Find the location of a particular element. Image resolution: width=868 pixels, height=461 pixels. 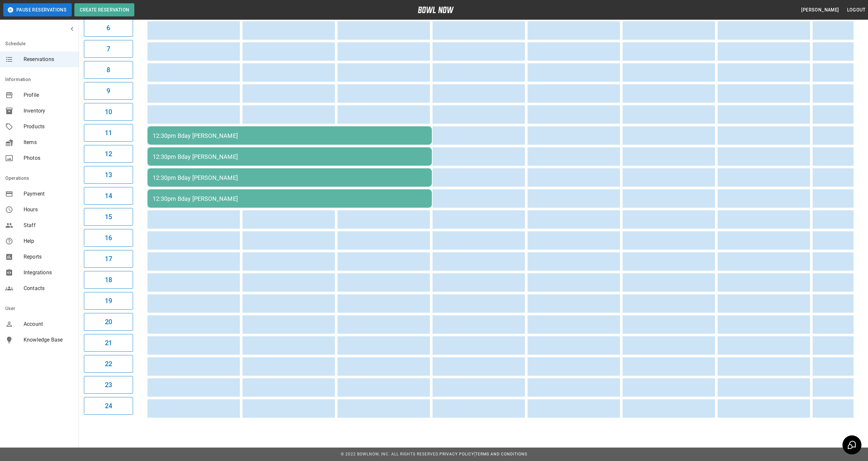

h6: 24 is located at coordinates (108, 406).